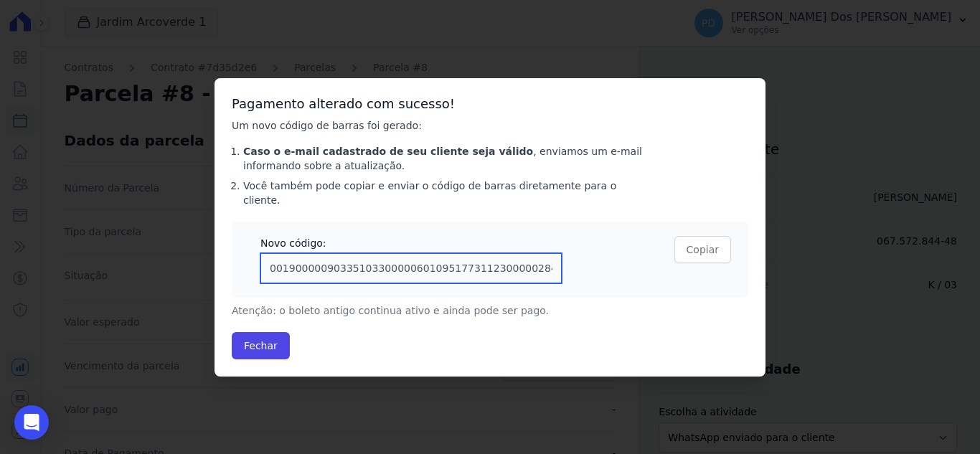 The image size is (980, 454). What do you see at coordinates (444, 193) in the screenshot?
I see `li: Você também pode copiar e enviar o código de barras diretamente para o cliente.` at bounding box center [444, 193].